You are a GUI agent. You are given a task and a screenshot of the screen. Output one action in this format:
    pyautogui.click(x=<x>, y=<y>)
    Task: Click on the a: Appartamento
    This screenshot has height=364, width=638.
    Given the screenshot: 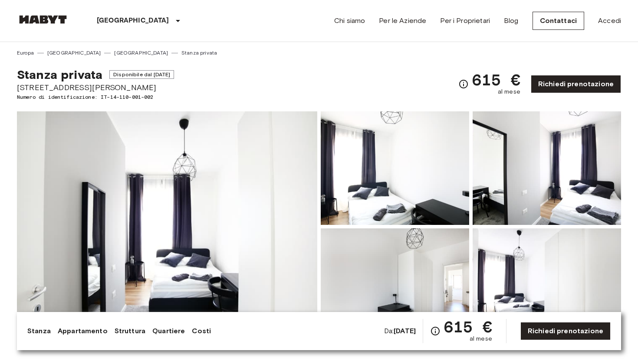 What is the action you would take?
    pyautogui.click(x=83, y=331)
    